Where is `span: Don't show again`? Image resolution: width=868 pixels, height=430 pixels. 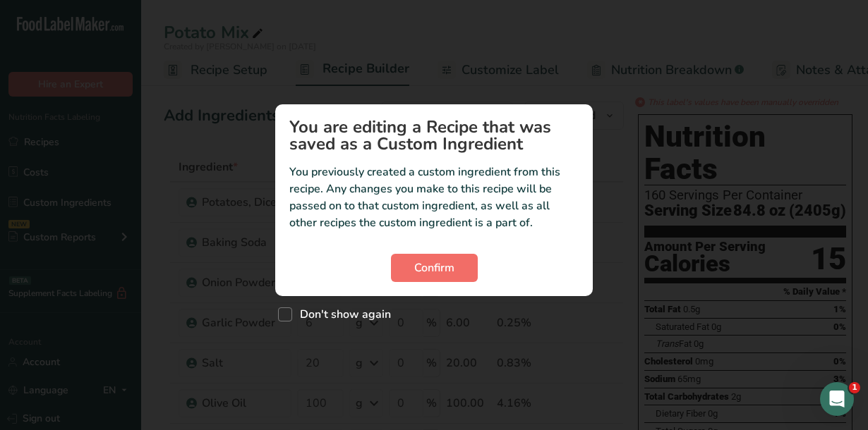
span: Don't show again is located at coordinates (341, 315).